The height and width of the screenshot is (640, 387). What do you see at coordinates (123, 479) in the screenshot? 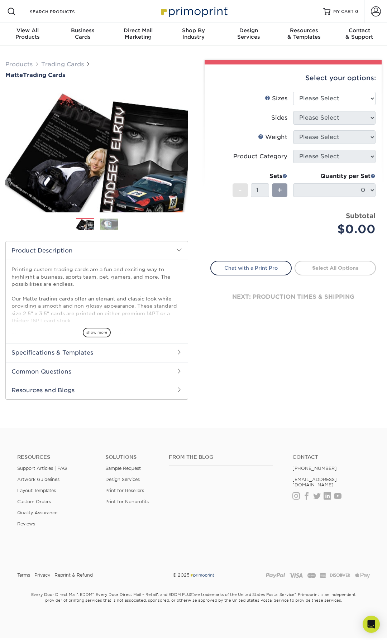
I see `a: Design Services` at bounding box center [123, 479].